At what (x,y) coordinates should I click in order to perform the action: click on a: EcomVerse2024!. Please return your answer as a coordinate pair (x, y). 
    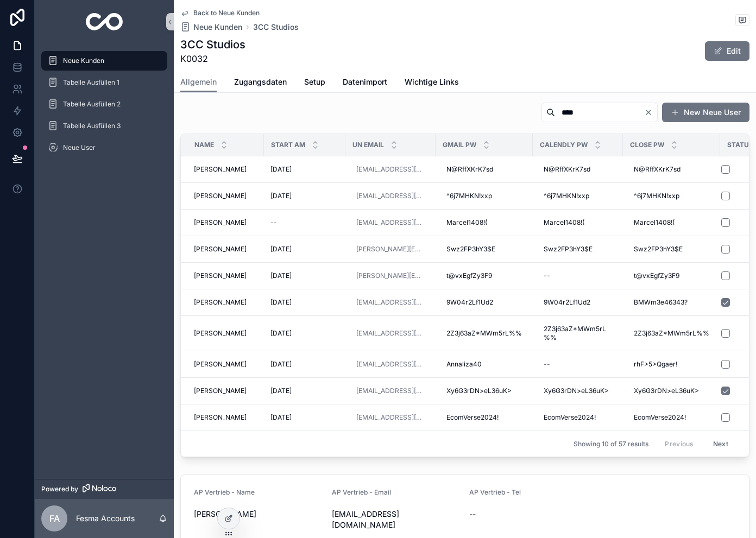
    Looking at the image, I should click on (484, 418).